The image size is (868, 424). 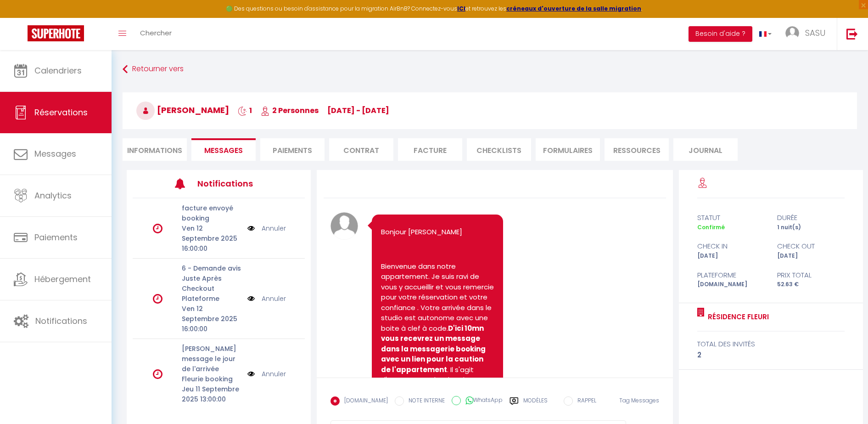 I want to click on span: Analytics, so click(x=53, y=196).